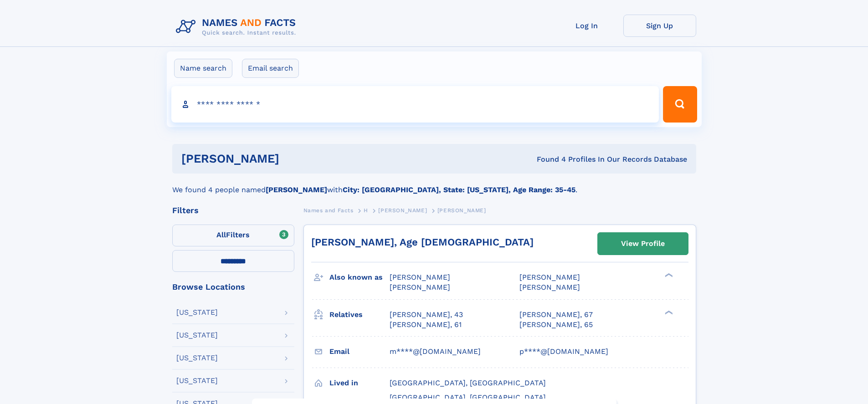 This screenshot has height=404, width=868. I want to click on h3: Also known as, so click(359, 277).